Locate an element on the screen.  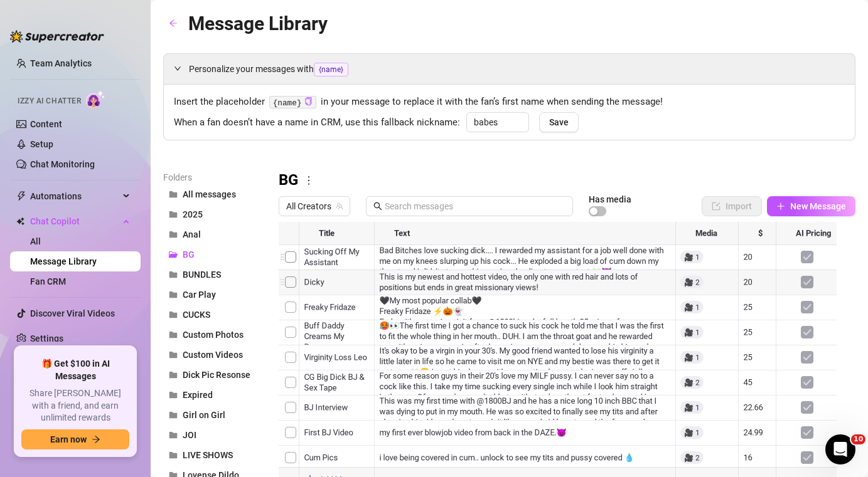
span: arrow-right is located at coordinates (96, 439).